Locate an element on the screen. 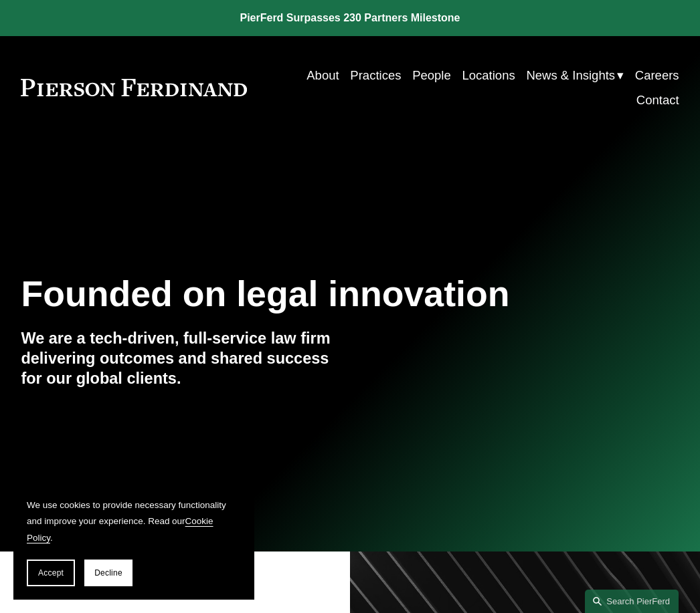 This screenshot has width=700, height=613. a: Search this site is located at coordinates (632, 601).